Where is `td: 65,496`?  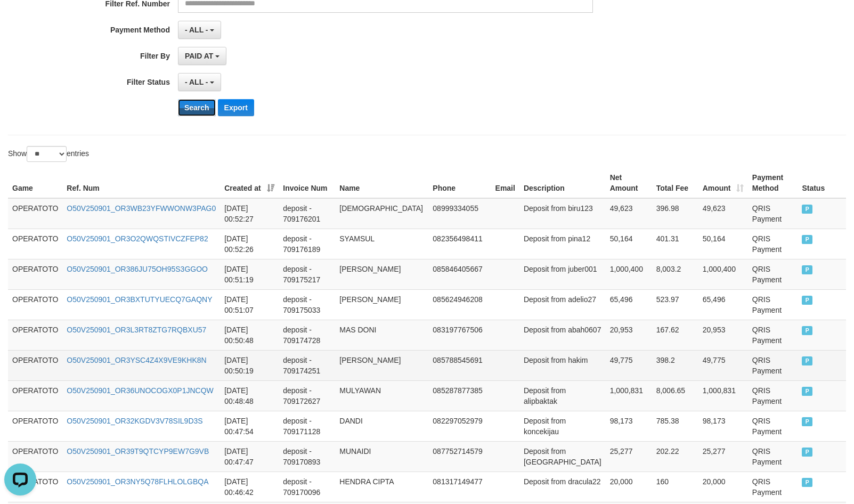 td: 65,496 is located at coordinates (723, 304).